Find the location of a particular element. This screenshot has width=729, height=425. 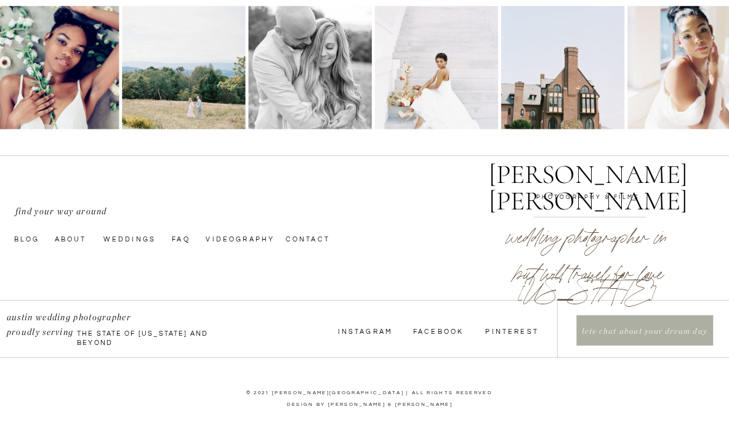

a: Weddings is located at coordinates (132, 239).